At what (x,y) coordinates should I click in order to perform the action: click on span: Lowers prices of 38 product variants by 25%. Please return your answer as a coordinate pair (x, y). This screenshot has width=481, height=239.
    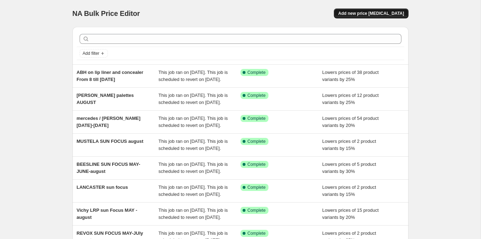
    Looking at the image, I should click on (350, 76).